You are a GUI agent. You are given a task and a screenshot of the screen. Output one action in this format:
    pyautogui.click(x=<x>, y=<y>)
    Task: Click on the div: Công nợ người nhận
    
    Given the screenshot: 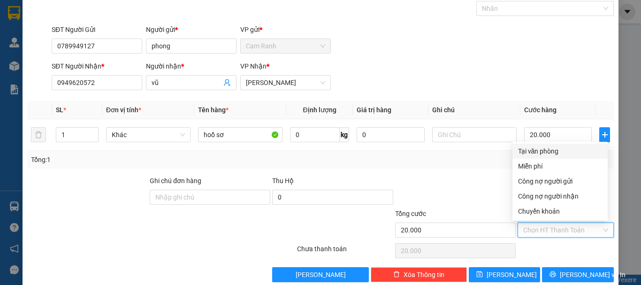 What is the action you would take?
    pyautogui.click(x=560, y=196)
    